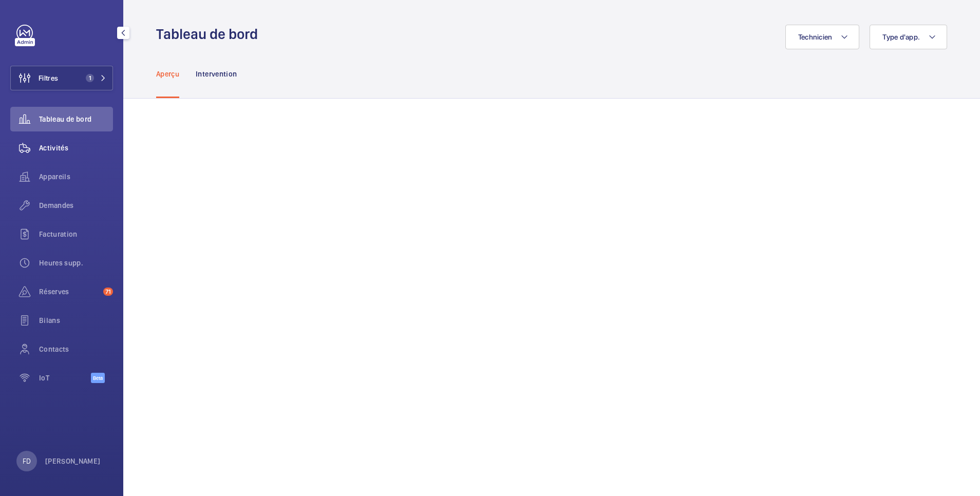 The image size is (980, 496). Describe the element at coordinates (76, 206) in the screenshot. I see `span: Demandes` at that location.